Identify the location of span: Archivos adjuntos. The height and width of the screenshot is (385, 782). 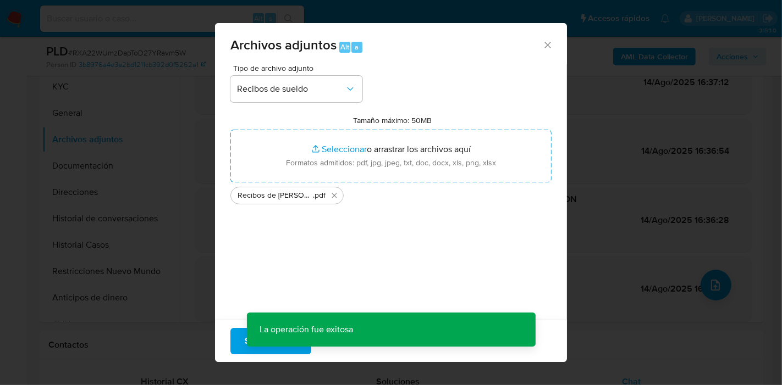
(283, 45).